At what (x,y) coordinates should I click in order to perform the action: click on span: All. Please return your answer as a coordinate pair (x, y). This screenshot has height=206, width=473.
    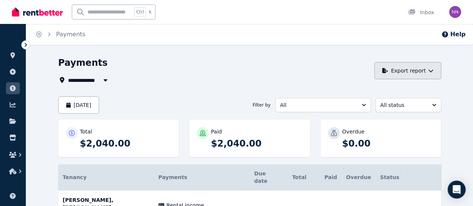
    Looking at the image, I should click on (318, 105).